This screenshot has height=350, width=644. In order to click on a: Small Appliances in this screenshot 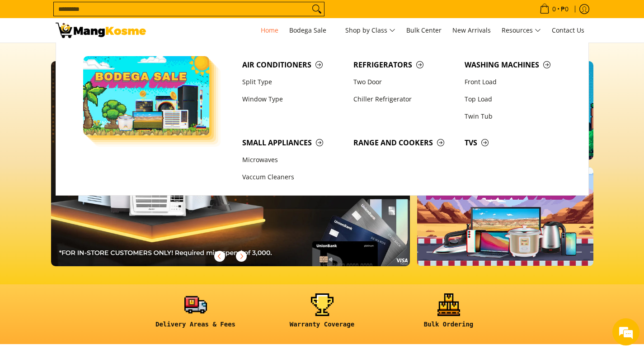, I will do `click(294, 143)`.